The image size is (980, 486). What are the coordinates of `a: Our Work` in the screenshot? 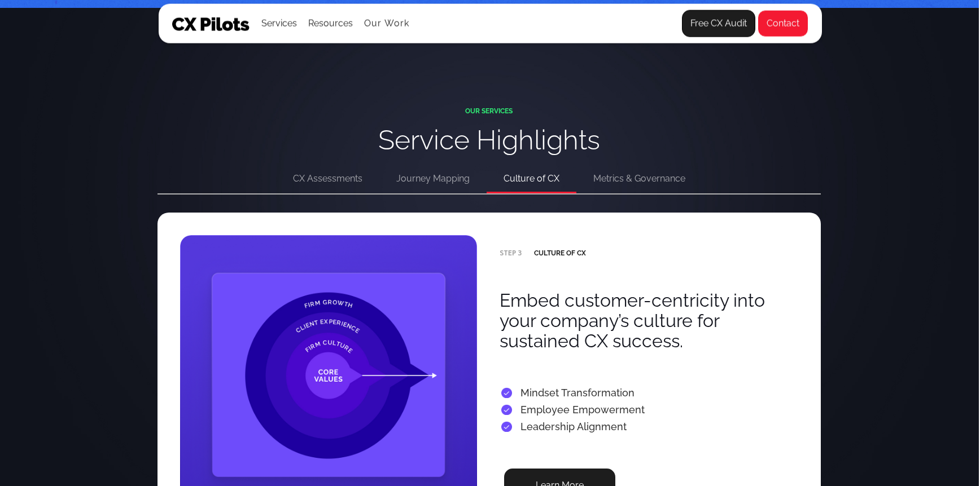 It's located at (386, 24).